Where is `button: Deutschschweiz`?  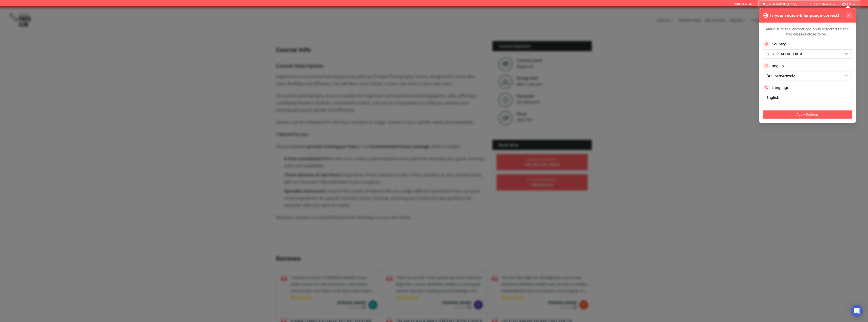
button: Deutschschweiz is located at coordinates (822, 4).